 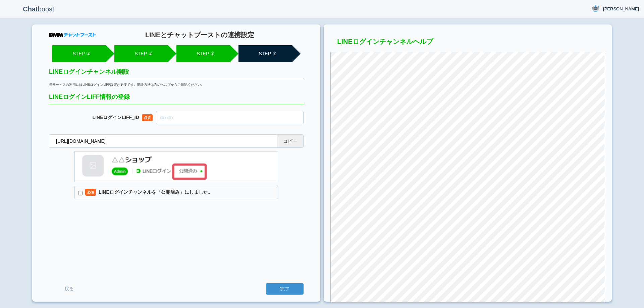 What do you see at coordinates (141, 54) in the screenshot?
I see `li: STEP ②` at bounding box center [141, 54].